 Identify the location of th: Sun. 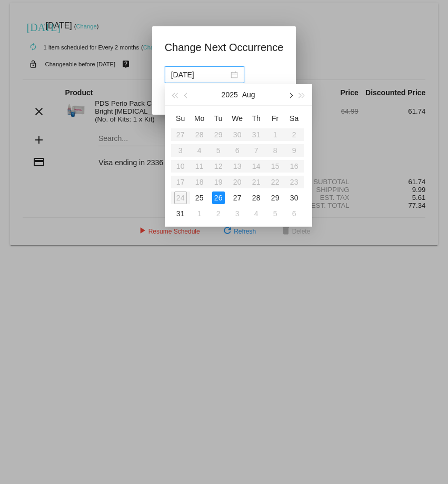
(181, 118).